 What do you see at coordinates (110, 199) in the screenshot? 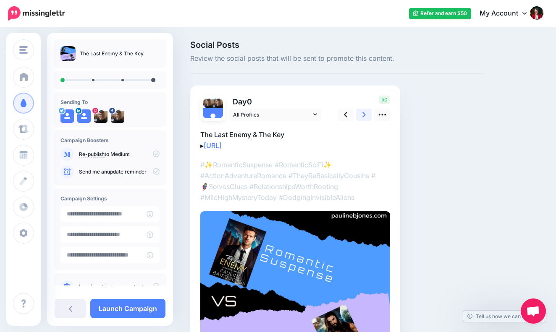
I see `h4: Campaign Settings` at bounding box center [110, 199].